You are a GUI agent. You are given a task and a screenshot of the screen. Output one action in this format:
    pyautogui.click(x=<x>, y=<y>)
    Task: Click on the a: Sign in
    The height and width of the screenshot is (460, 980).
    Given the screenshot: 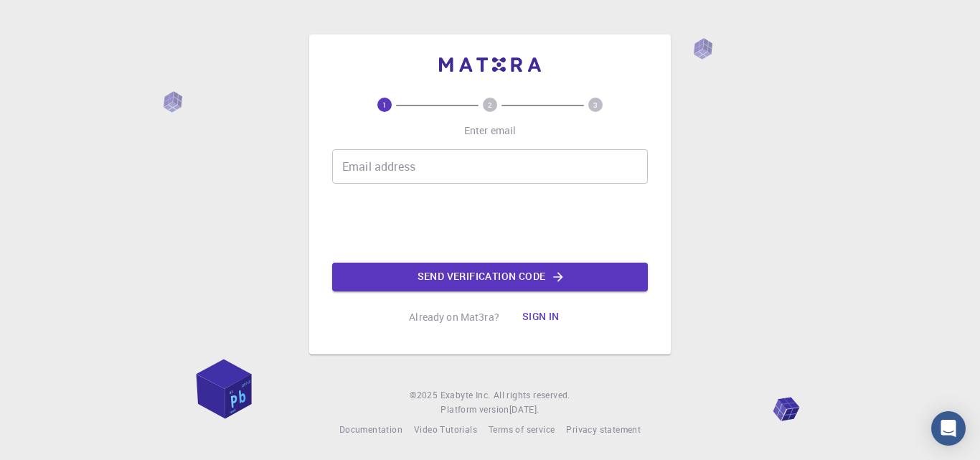 What is the action you would take?
    pyautogui.click(x=541, y=317)
    